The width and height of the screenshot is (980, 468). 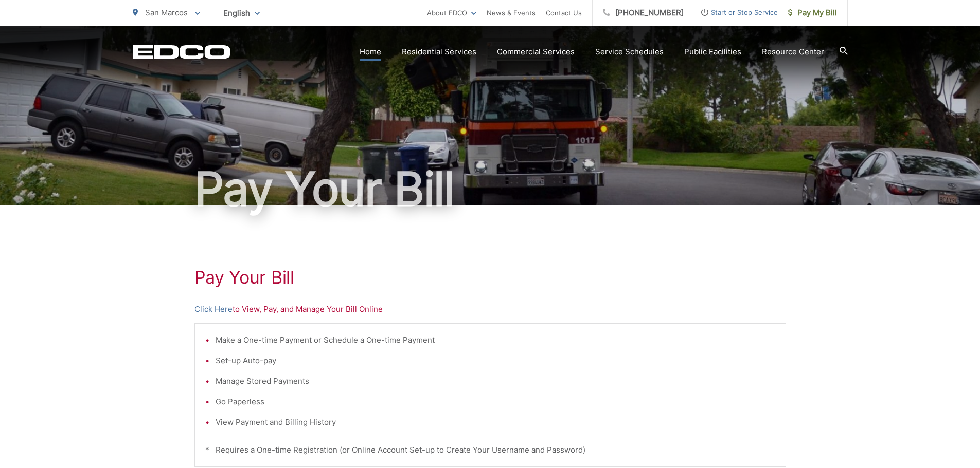 What do you see at coordinates (166, 12) in the screenshot?
I see `span: San Marcos` at bounding box center [166, 12].